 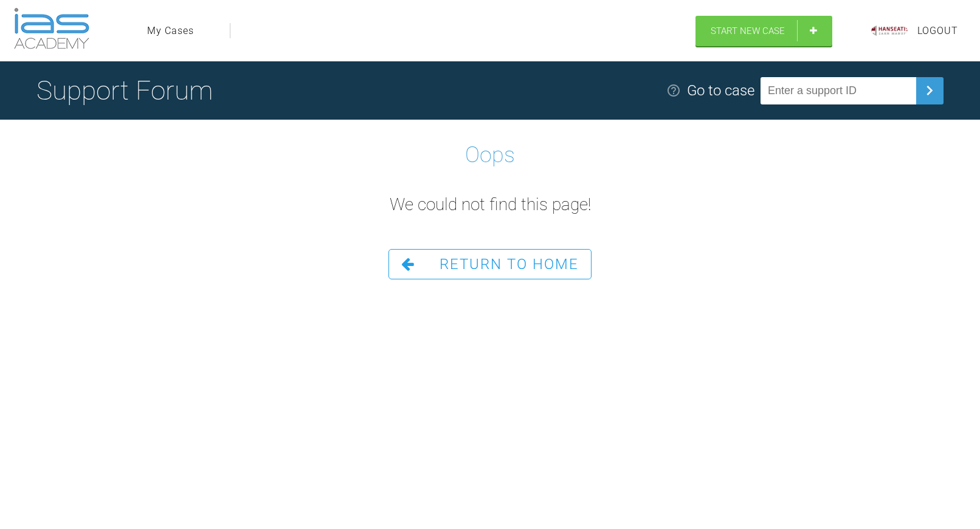 I want to click on img: logo-light.3e3ef733.png, so click(x=52, y=29).